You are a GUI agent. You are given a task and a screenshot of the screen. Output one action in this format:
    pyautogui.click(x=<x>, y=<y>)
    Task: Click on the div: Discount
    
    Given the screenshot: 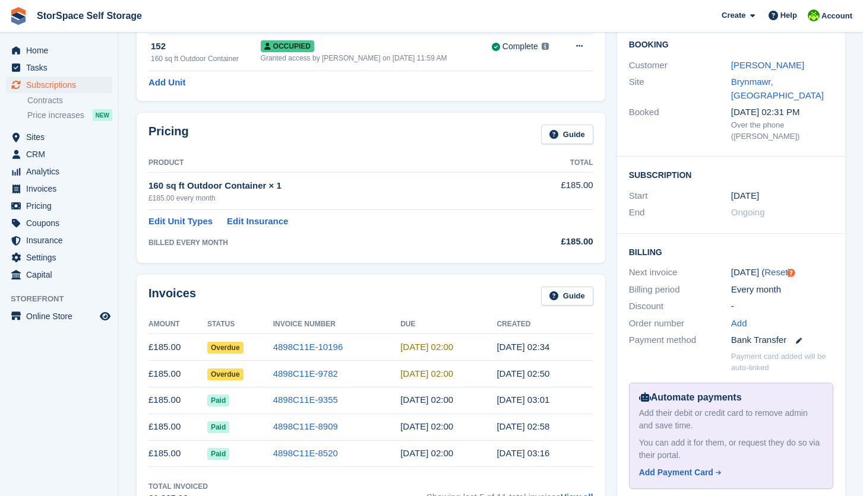 What is the action you would take?
    pyautogui.click(x=680, y=306)
    